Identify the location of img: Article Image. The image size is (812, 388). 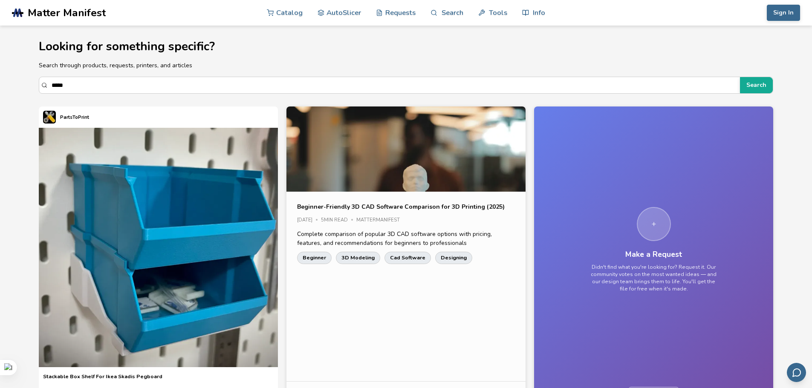
(406, 196).